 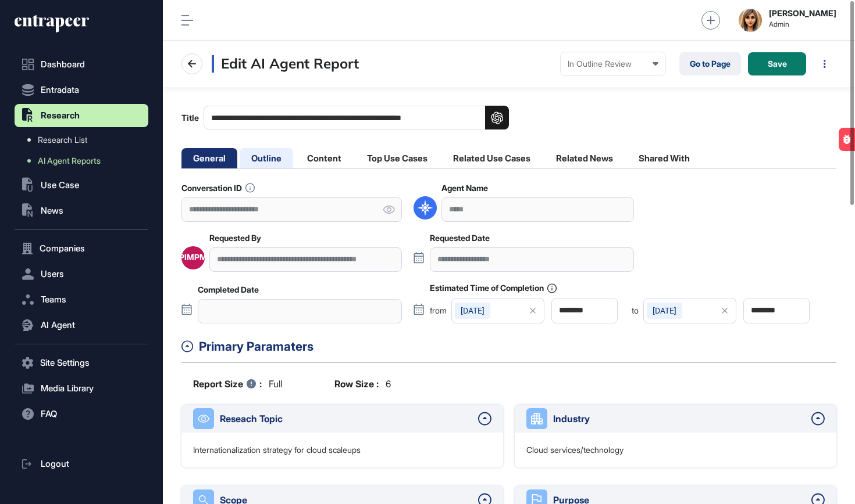 I want to click on div: Industry, so click(x=679, y=419).